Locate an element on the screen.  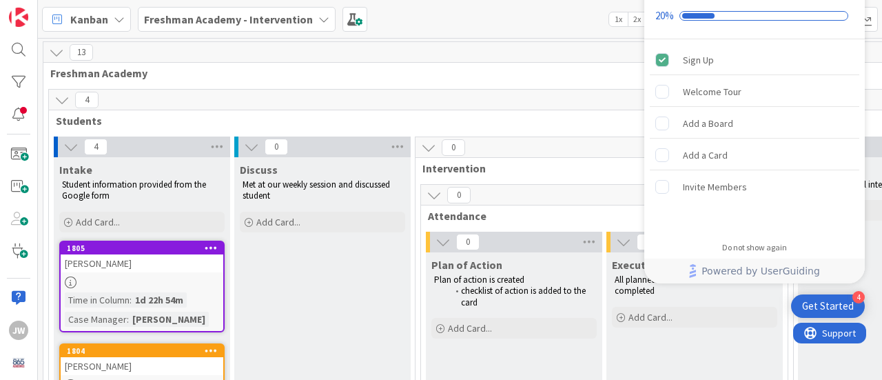
span: Discuss is located at coordinates (258, 170).